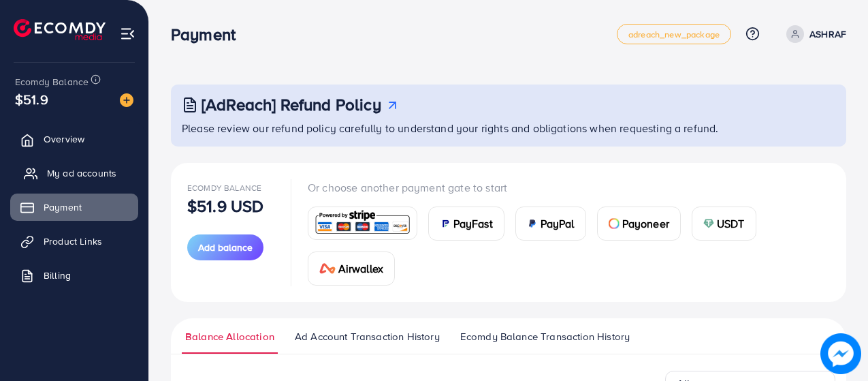  I want to click on a: card, so click(362, 223).